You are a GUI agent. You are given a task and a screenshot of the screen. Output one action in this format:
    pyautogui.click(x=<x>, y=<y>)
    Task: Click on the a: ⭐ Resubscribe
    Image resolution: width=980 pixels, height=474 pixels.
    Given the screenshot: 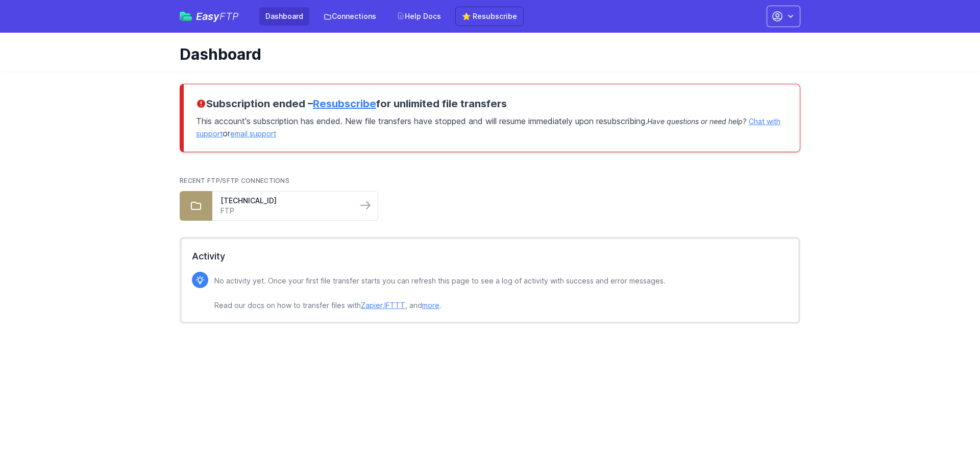 What is the action you would take?
    pyautogui.click(x=489, y=16)
    